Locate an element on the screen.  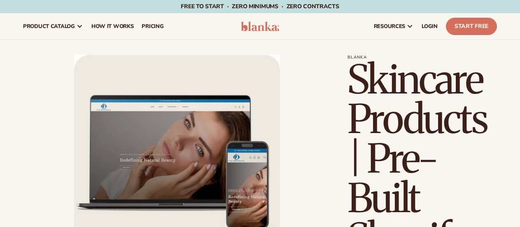
span: LOGIN is located at coordinates (430, 26).